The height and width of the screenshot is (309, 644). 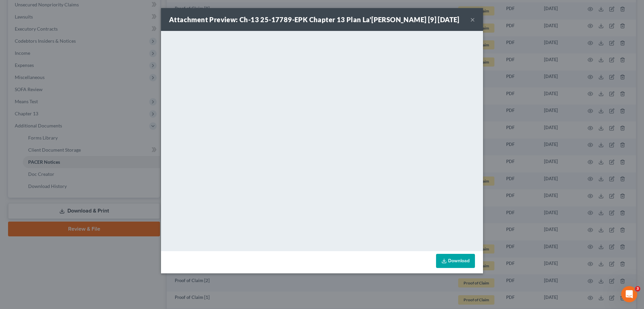 I want to click on span: 3, so click(x=638, y=289).